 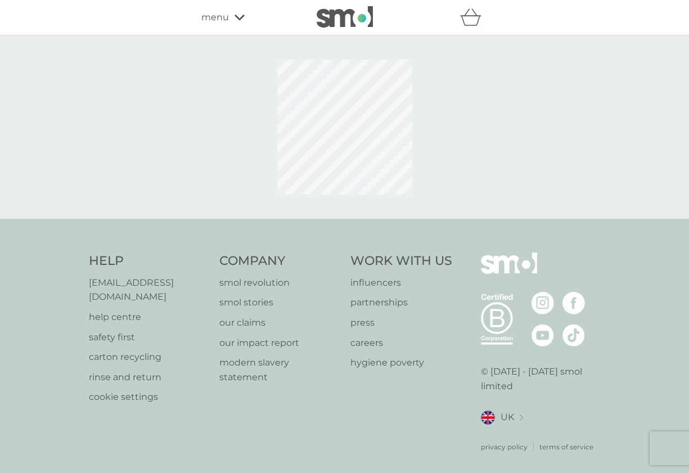 What do you see at coordinates (279, 283) in the screenshot?
I see `a: smol revolution` at bounding box center [279, 283].